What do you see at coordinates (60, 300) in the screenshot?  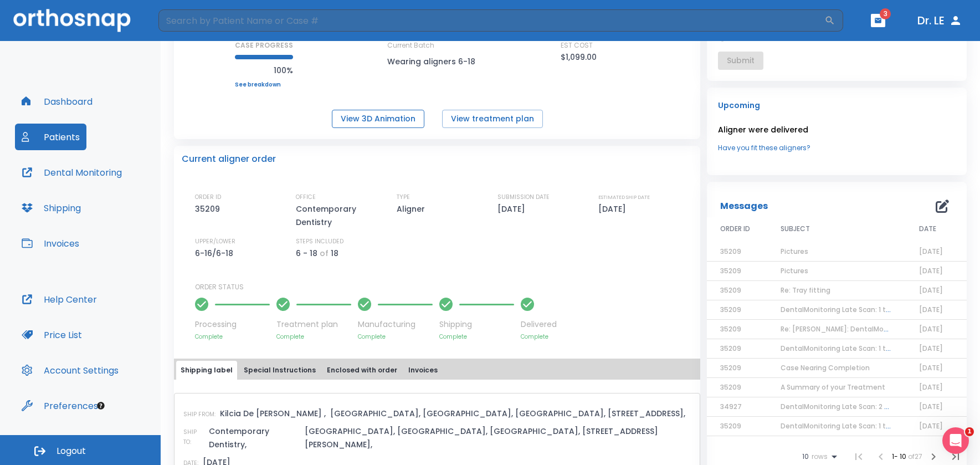 I see `button: Help Center` at bounding box center [60, 300].